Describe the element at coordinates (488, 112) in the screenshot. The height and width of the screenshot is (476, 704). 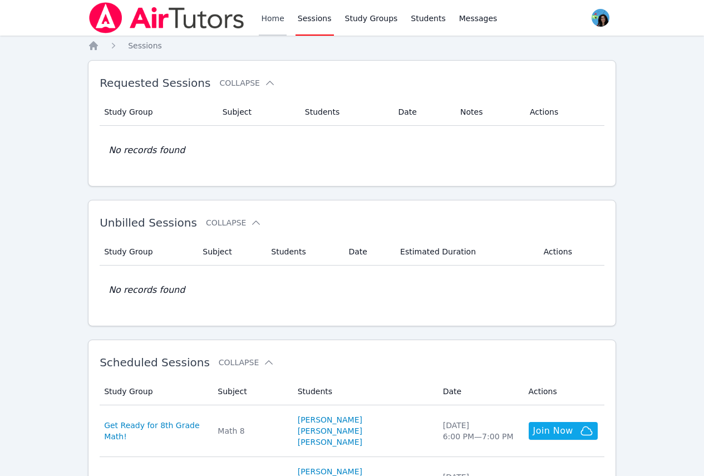
I see `th: Notes` at that location.